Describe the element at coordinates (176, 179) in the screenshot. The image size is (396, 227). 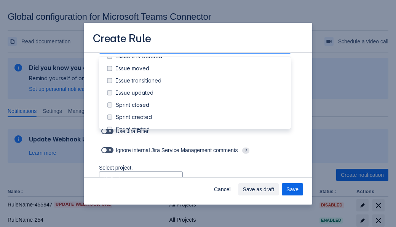
I see `span: open` at that location.